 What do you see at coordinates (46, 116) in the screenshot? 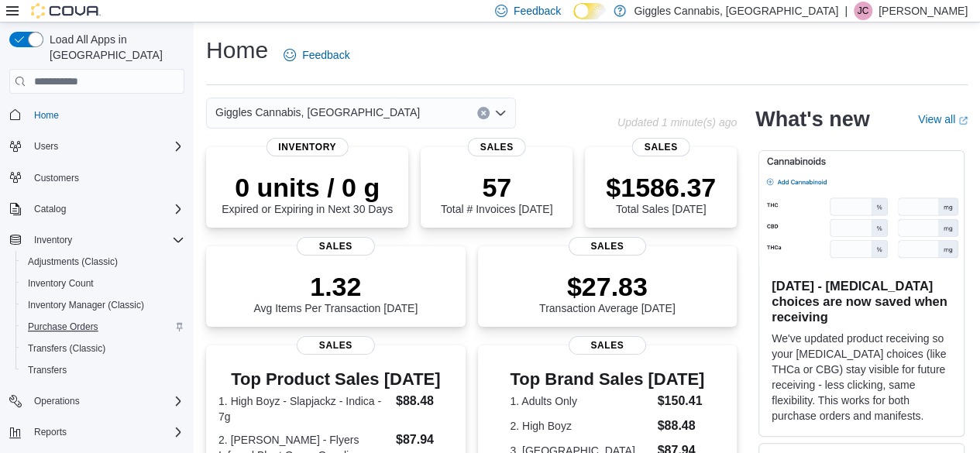
I see `a: Home` at bounding box center [46, 116].